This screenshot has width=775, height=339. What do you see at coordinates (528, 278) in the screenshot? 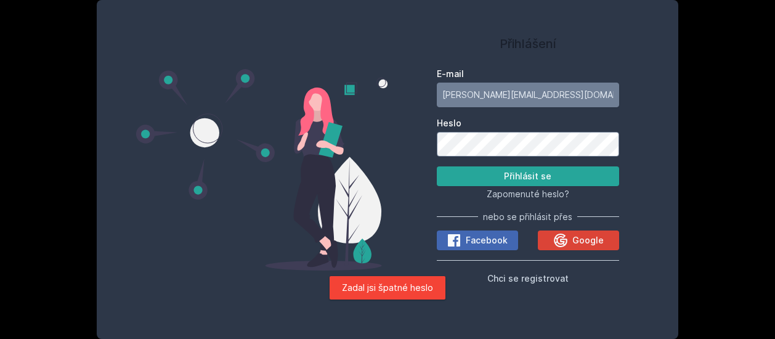
I see `span: Chci se registrovat` at bounding box center [528, 278].